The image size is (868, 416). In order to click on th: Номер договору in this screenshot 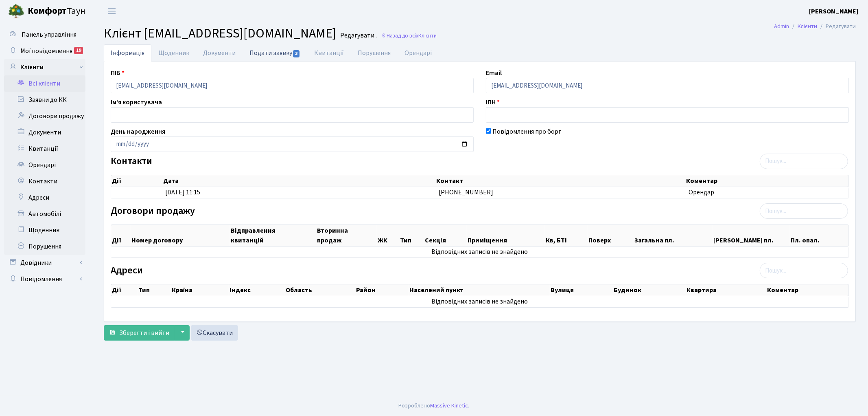, I will do `click(180, 236)`.